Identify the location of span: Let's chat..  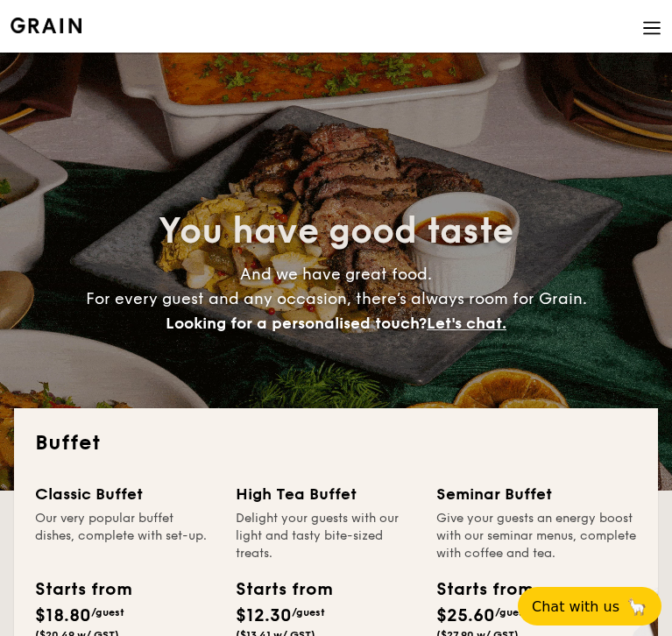
(466, 323).